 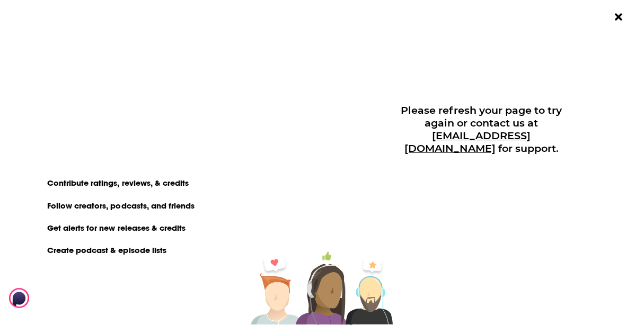 I want to click on a: Podchaser - Follow, Share and Rate Podcasts, so click(x=55, y=298).